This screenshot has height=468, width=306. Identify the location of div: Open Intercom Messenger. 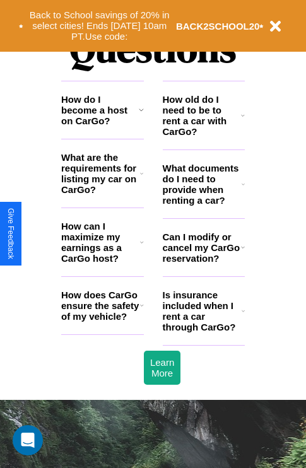
(28, 440).